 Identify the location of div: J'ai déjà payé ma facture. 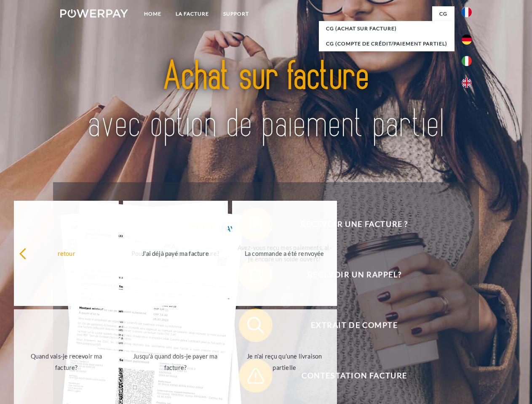
(175, 253).